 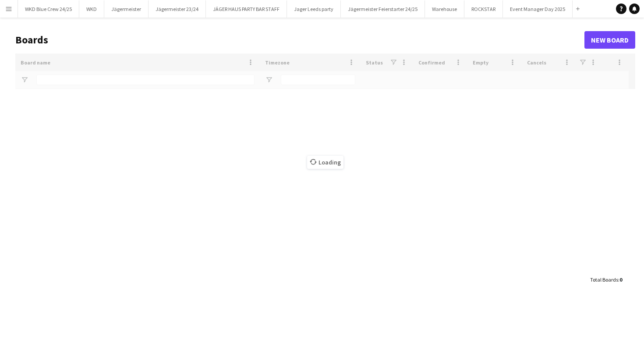 What do you see at coordinates (177, 9) in the screenshot?
I see `button: Jägermeister 23/24` at bounding box center [177, 9].